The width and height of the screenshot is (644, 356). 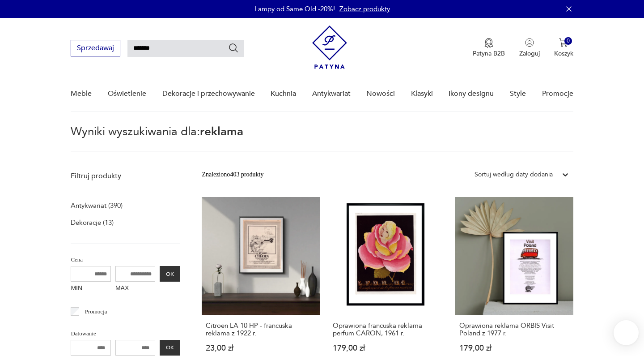 I want to click on p: Datowanie, so click(x=125, y=333).